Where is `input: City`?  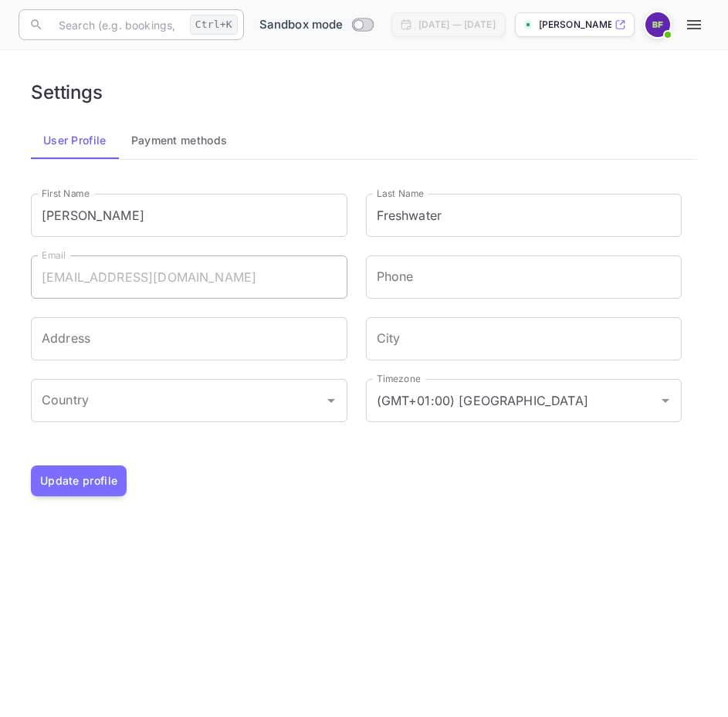 input: City is located at coordinates (524, 339).